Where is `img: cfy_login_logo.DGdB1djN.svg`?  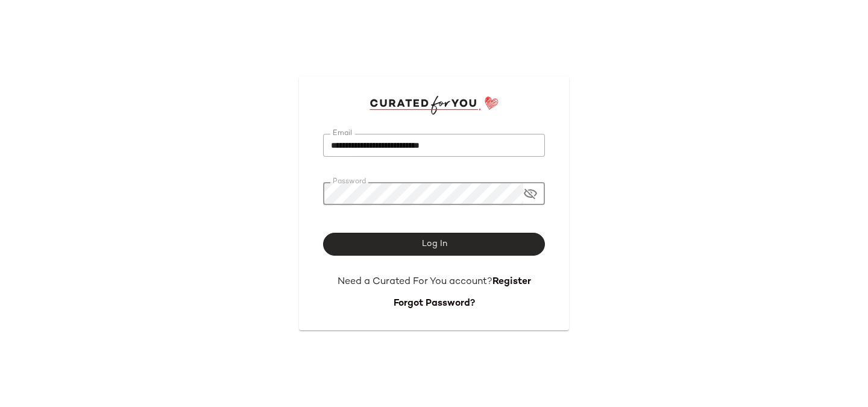 img: cfy_login_logo.DGdB1djN.svg is located at coordinates (434, 105).